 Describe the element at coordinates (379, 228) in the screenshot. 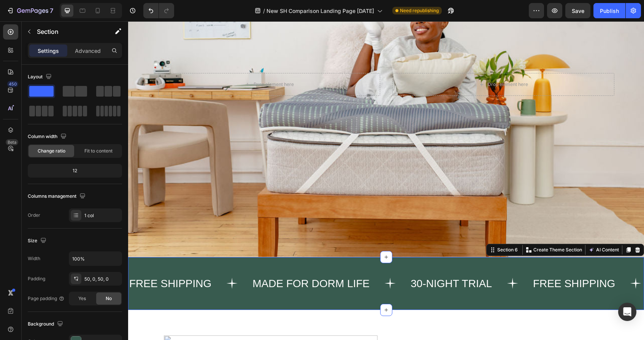

I see `div: Section 6` at that location.